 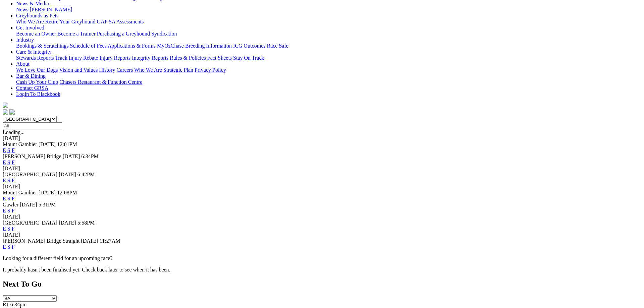 What do you see at coordinates (67, 192) in the screenshot?
I see `span: 12:08PM` at bounding box center [67, 192].